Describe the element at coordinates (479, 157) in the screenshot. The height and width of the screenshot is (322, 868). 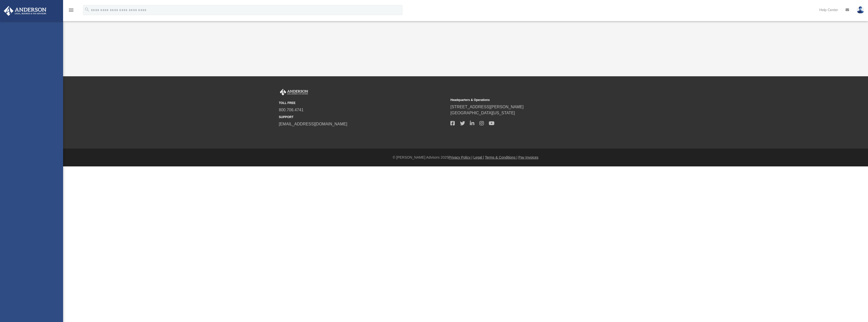
I see `a: Legal |` at that location.